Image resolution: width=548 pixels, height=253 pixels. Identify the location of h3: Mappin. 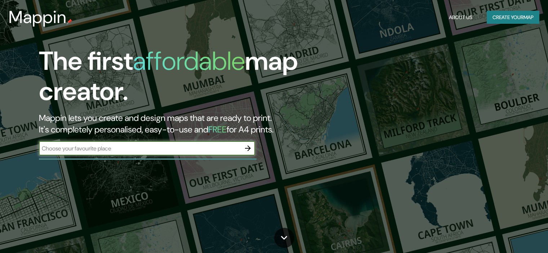
(37, 17).